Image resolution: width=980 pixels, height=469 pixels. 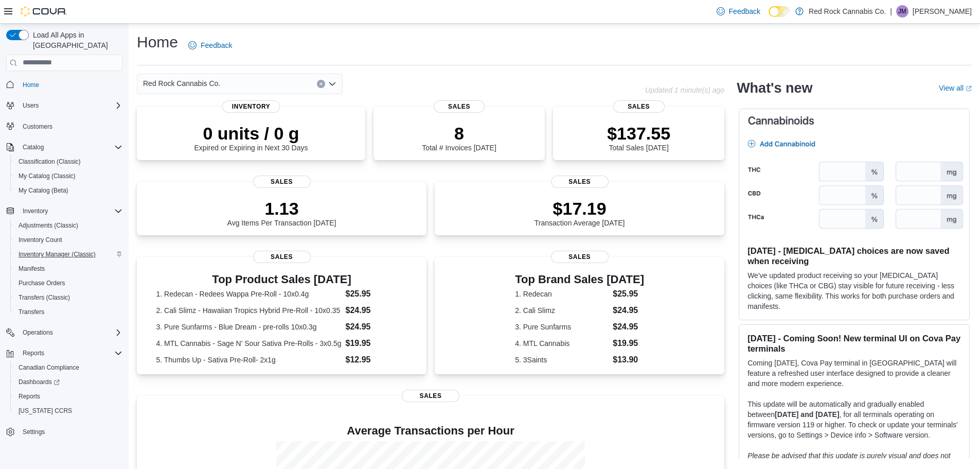 I want to click on button: Clear input, so click(x=321, y=84).